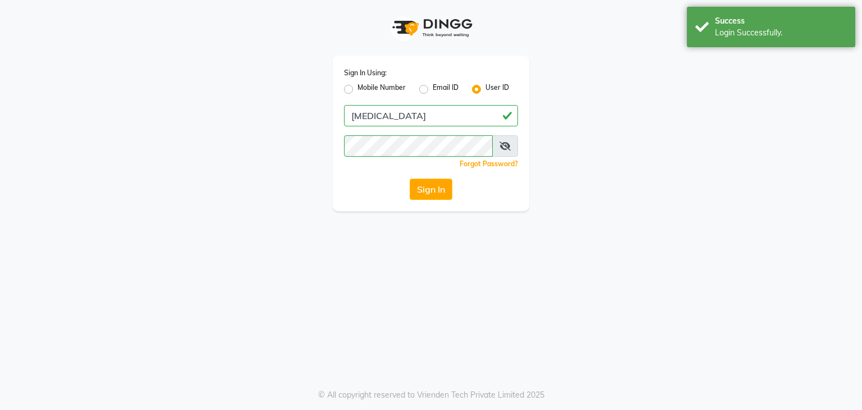 This screenshot has width=862, height=410. I want to click on img: logo1.svg, so click(431, 28).